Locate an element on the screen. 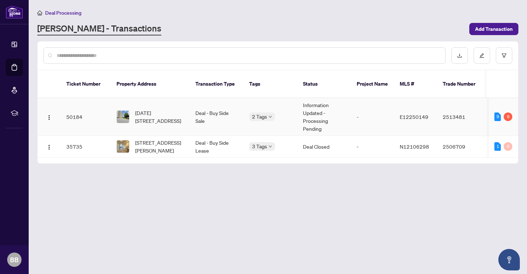  th: MLS # is located at coordinates (415, 84).